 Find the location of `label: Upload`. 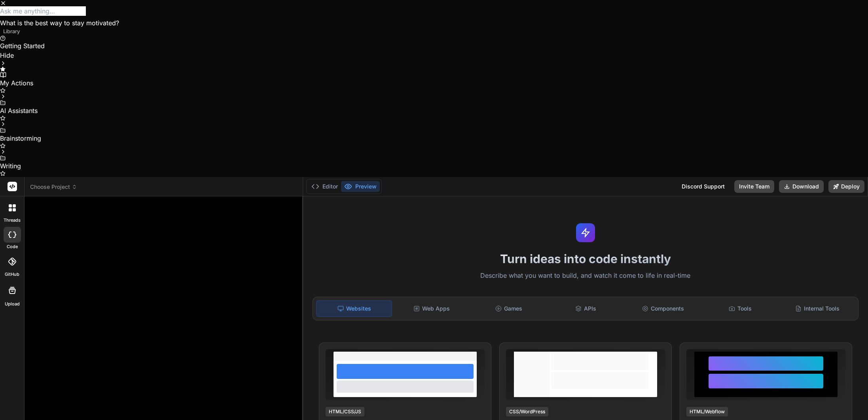

label: Upload is located at coordinates (12, 304).